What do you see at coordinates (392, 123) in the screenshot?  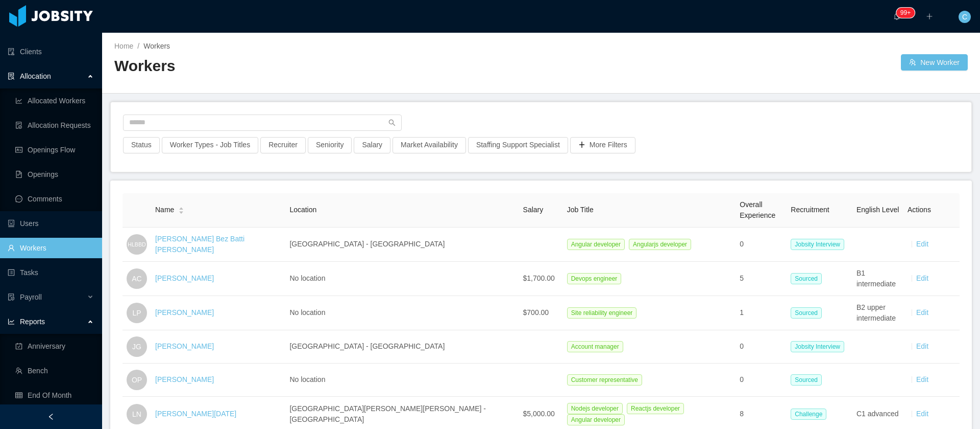 I see `i: icon: search` at bounding box center [392, 123].